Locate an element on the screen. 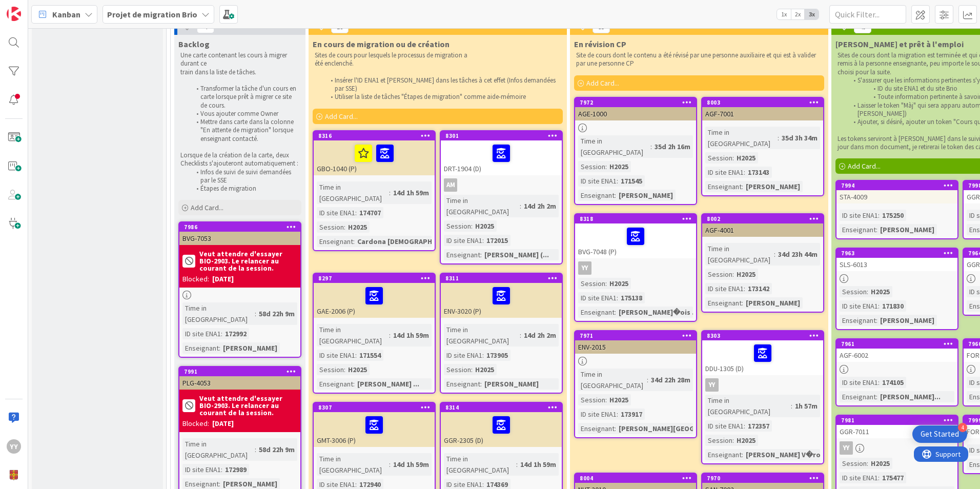  span: Backlog is located at coordinates (194, 44).